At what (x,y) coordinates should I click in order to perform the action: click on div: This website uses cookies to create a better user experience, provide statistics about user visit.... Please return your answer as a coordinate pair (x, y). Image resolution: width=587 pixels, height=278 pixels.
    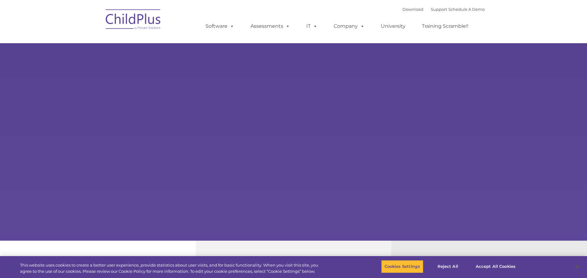
    Looking at the image, I should click on (171, 268).